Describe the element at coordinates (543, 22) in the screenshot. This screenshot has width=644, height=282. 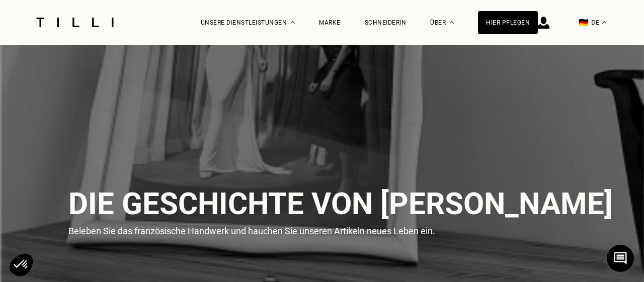
I see `img: Anmelde-Icon` at that location.